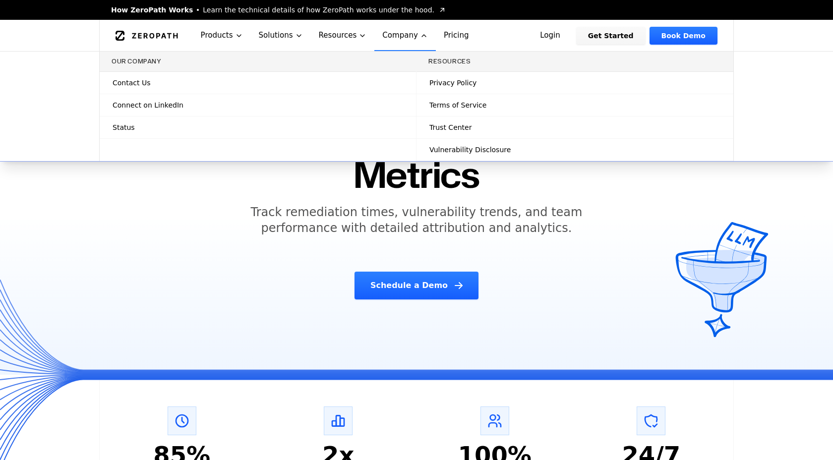  I want to click on h3: Resources, so click(574, 61).